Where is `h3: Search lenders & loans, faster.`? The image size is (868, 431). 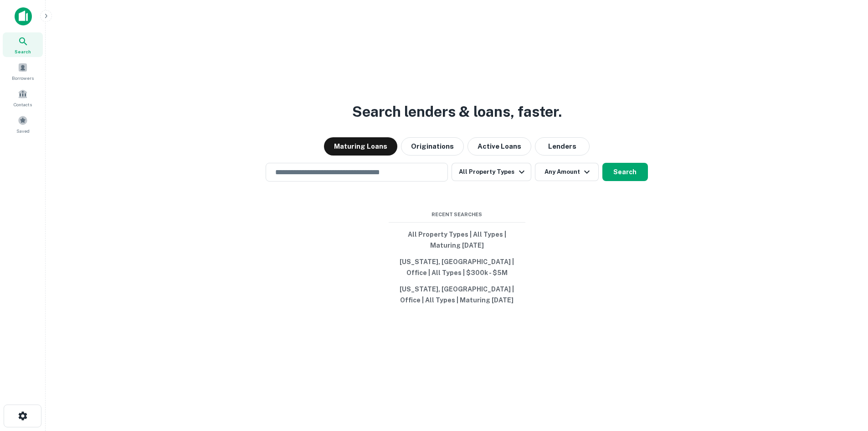 h3: Search lenders & loans, faster. is located at coordinates (457, 112).